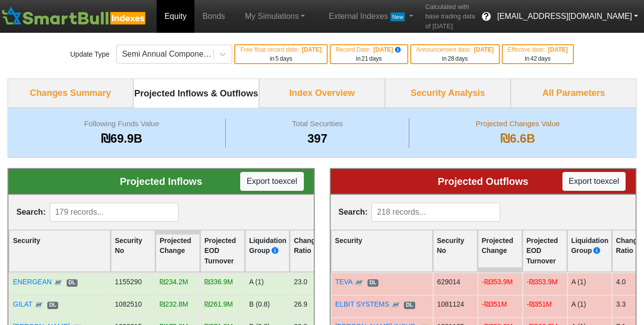  I want to click on a: ELBIT SYSTEMS, so click(362, 304).